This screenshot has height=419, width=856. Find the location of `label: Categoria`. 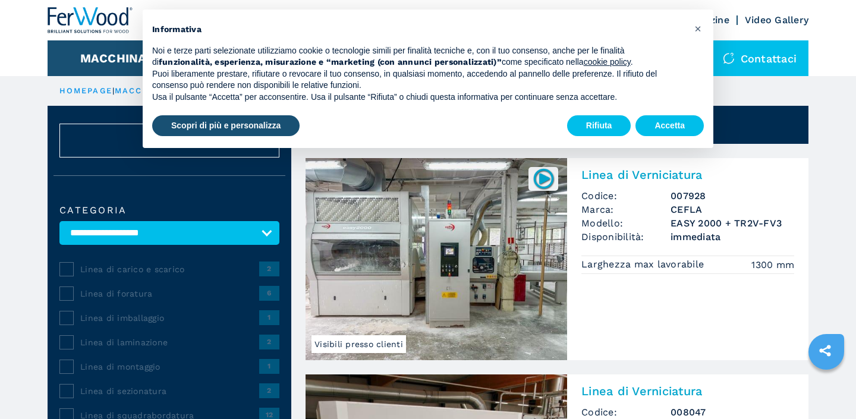

label: Categoria is located at coordinates (169, 210).